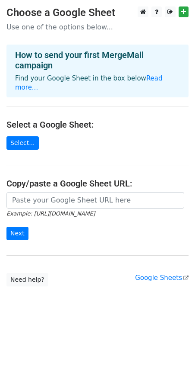 Image resolution: width=195 pixels, height=373 pixels. What do you see at coordinates (27, 279) in the screenshot?
I see `a: Need help?` at bounding box center [27, 279].